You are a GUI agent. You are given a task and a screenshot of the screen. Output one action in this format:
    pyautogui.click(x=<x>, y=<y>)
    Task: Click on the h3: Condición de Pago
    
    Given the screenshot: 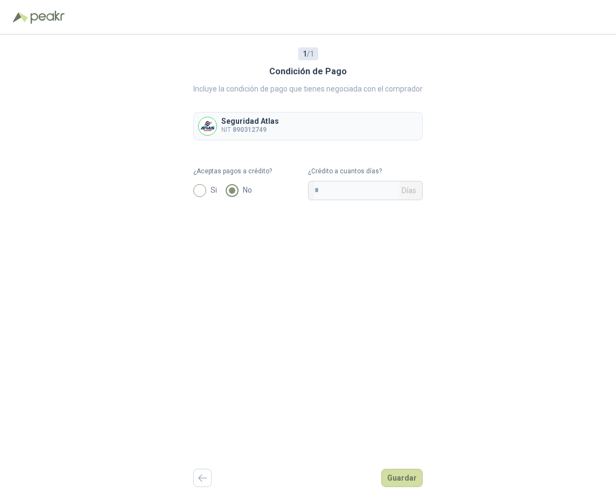 What is the action you would take?
    pyautogui.click(x=308, y=72)
    